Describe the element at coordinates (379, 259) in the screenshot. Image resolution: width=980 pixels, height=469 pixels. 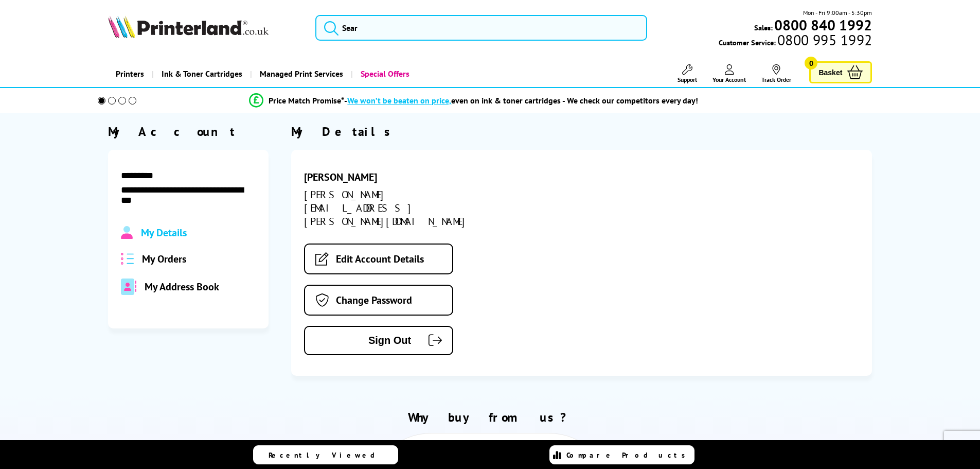
I see `a: Edit Account Details` at that location.